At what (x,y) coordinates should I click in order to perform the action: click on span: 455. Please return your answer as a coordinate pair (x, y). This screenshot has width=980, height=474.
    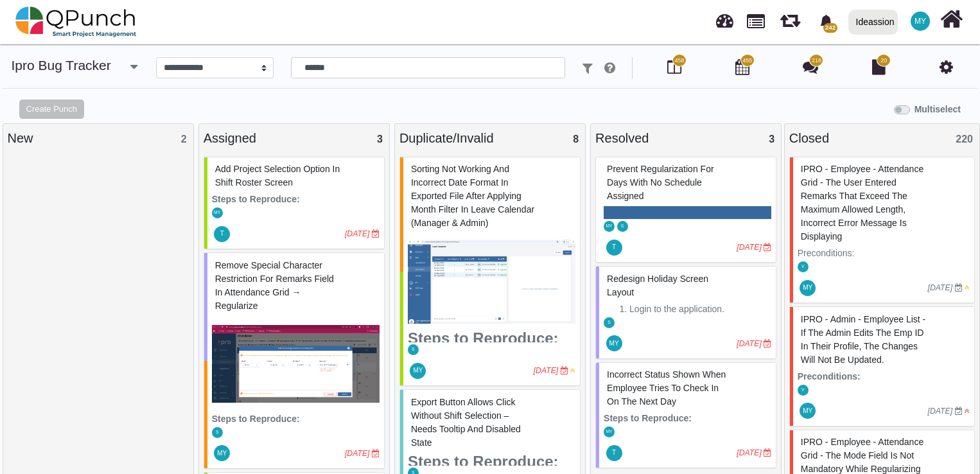
    Looking at the image, I should click on (747, 61).